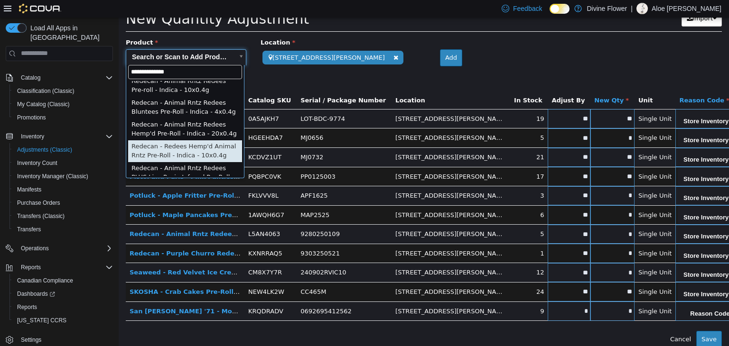 This screenshot has width=729, height=346. Describe the element at coordinates (63, 118) in the screenshot. I see `button: Promotions` at that location.